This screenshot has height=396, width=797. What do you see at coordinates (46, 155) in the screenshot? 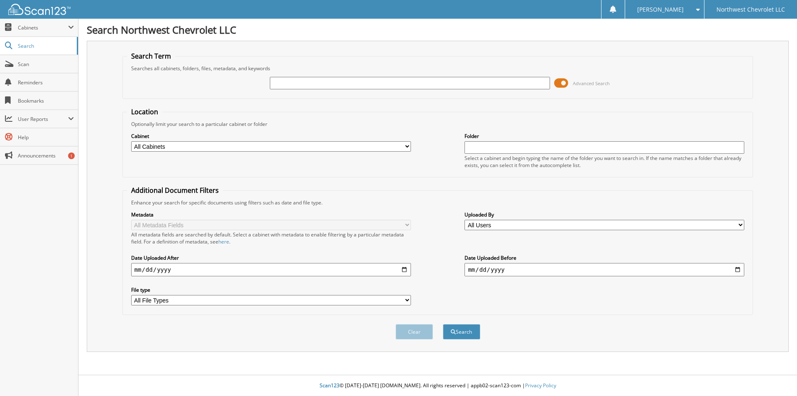
I see `span: Announcements` at bounding box center [46, 155].